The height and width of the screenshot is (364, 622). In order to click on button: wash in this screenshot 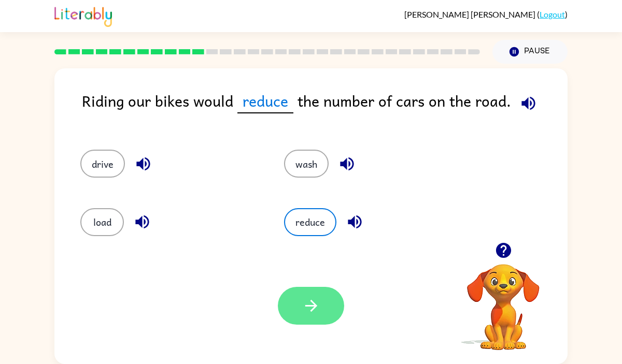, I will do `click(307, 164)`.